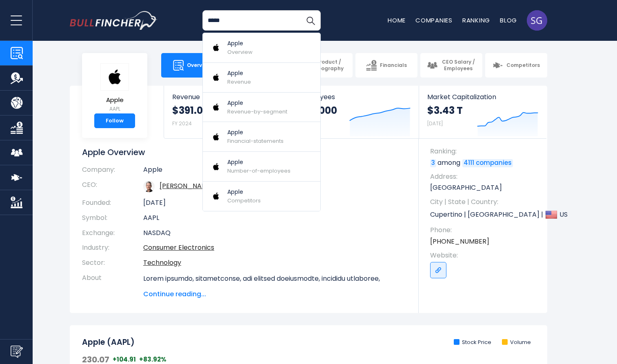  What do you see at coordinates (115, 121) in the screenshot?
I see `a: Follow` at bounding box center [115, 121].